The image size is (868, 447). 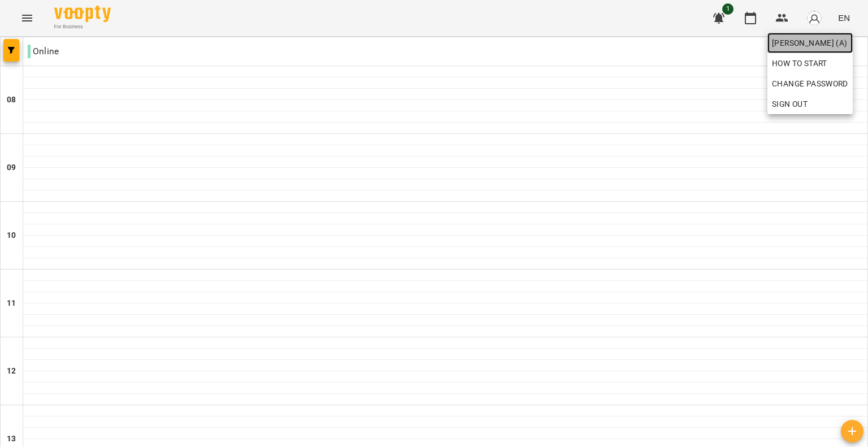 What do you see at coordinates (810, 83) in the screenshot?
I see `a: Change Password` at bounding box center [810, 83].